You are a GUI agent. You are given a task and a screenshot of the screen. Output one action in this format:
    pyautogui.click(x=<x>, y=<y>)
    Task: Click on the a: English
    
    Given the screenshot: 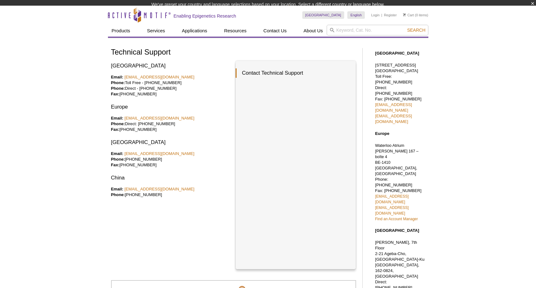 What is the action you would take?
    pyautogui.click(x=356, y=15)
    